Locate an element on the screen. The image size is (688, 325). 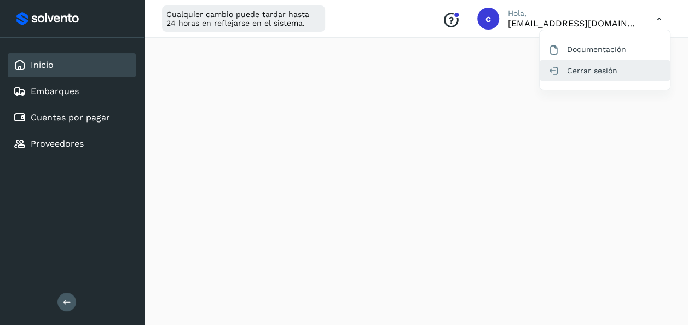
div: Cuentas por pagar is located at coordinates (72, 118).